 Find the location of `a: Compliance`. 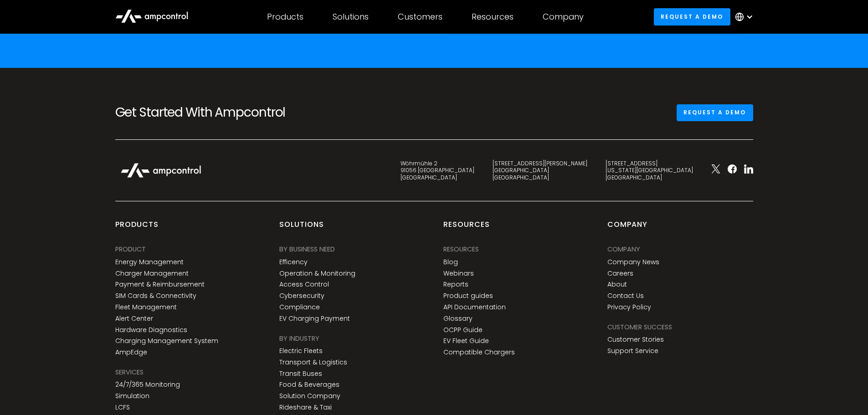

a: Compliance is located at coordinates (299, 307).